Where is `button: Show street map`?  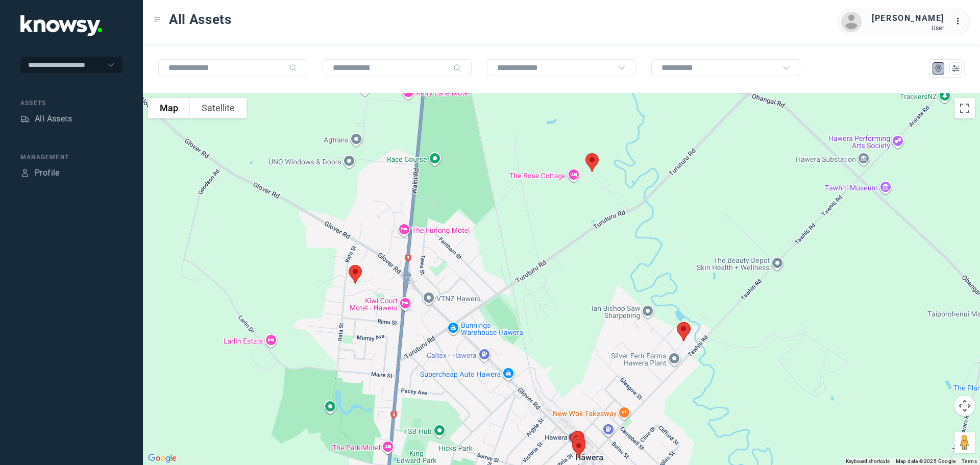 button: Show street map is located at coordinates (169, 108).